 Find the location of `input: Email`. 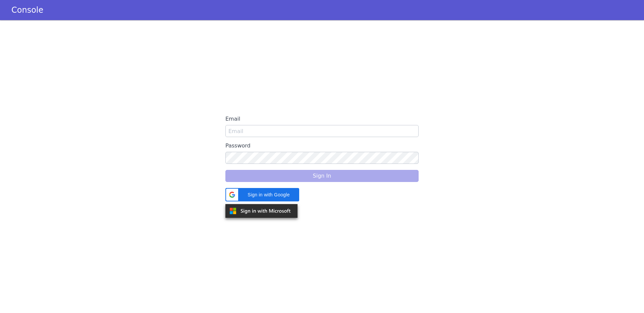

input: Email is located at coordinates (322, 131).